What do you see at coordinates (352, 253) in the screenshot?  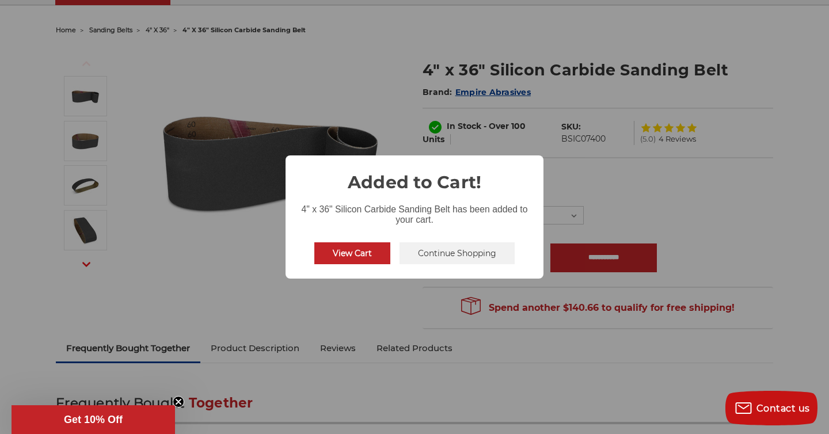 I see `button: View Cart` at bounding box center [352, 253].